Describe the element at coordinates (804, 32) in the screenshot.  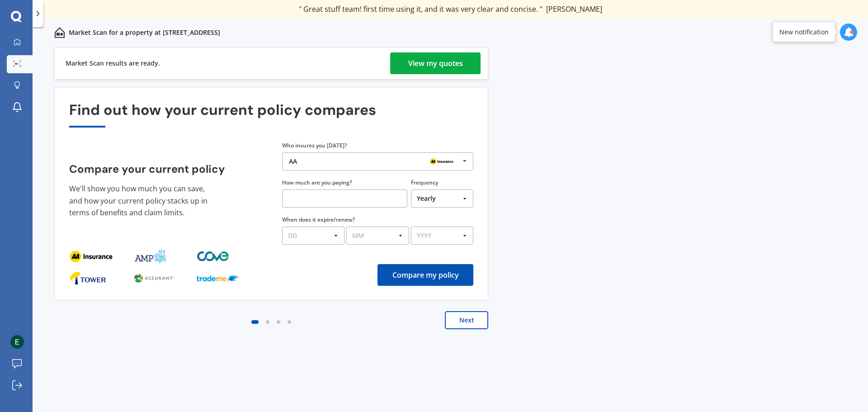
I see `div: New notification` at that location.